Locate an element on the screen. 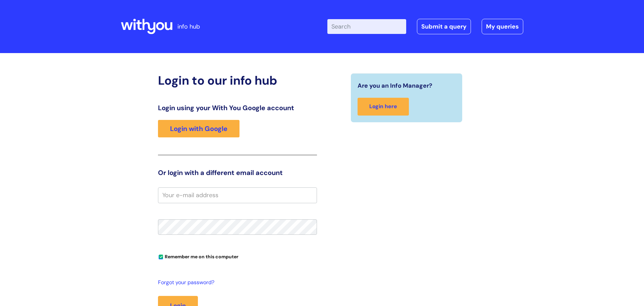  a: Forgot your password? is located at coordinates (236, 282).